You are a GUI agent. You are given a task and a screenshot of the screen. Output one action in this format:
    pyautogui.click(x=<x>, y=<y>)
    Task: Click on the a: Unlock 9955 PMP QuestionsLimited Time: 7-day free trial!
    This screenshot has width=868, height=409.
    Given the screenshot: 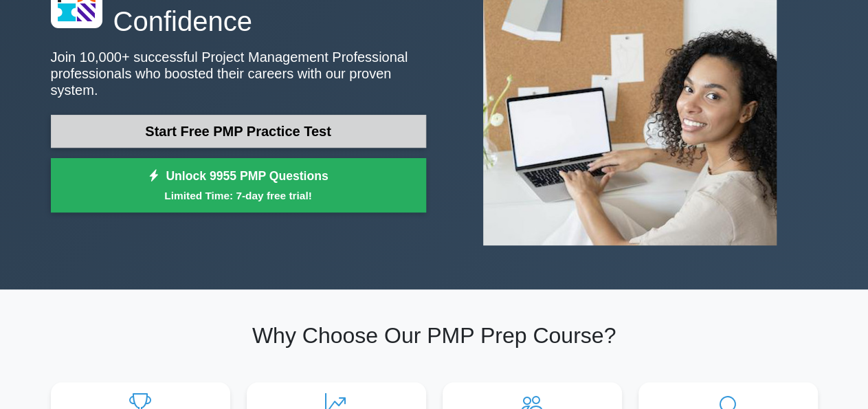 What is the action you would take?
    pyautogui.click(x=239, y=185)
    